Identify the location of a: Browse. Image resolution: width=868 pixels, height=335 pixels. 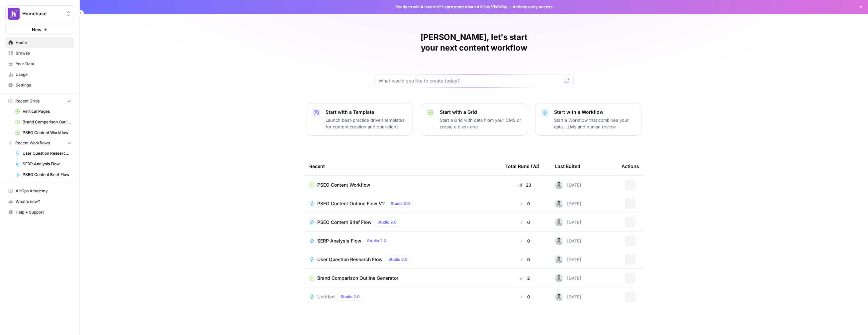
(40, 53).